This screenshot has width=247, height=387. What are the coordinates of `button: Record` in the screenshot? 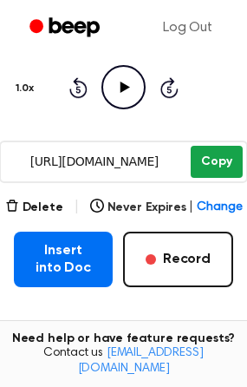 It's located at (178, 259).